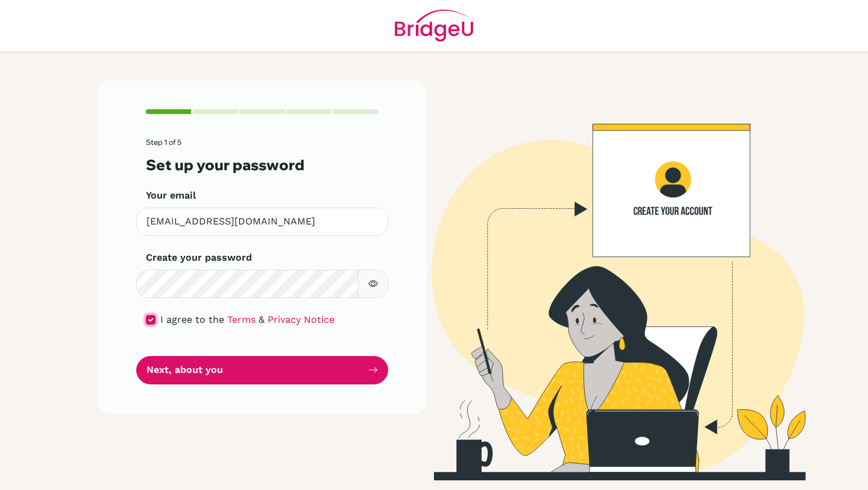  What do you see at coordinates (164, 142) in the screenshot?
I see `span: Step 1 of 5` at bounding box center [164, 142].